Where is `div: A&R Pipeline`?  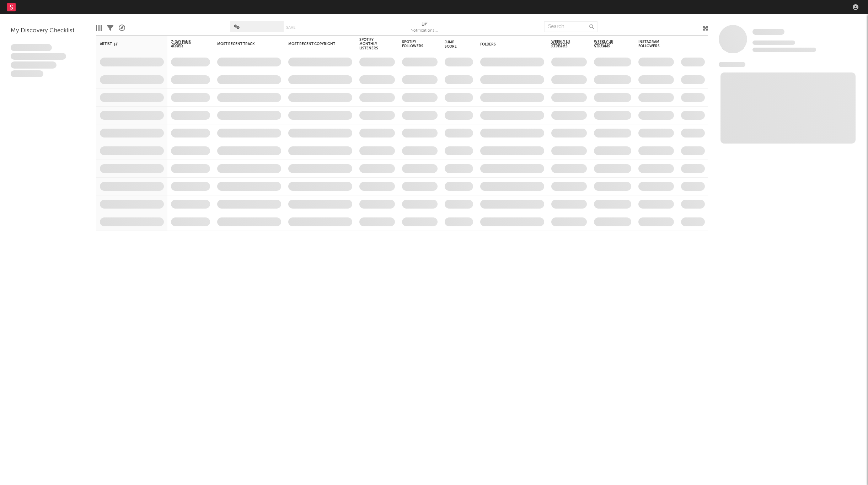 div: A&R Pipeline is located at coordinates (122, 28).